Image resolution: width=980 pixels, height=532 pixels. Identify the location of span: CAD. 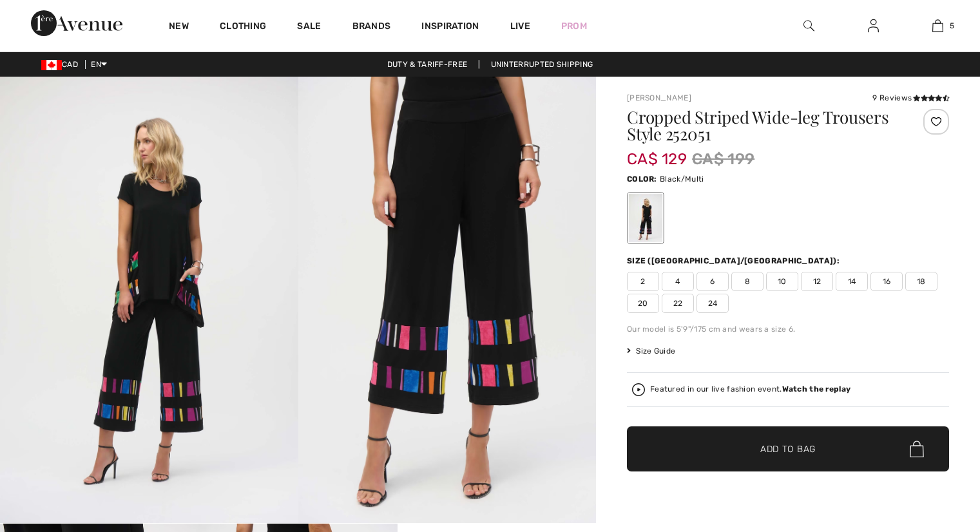
(62, 65).